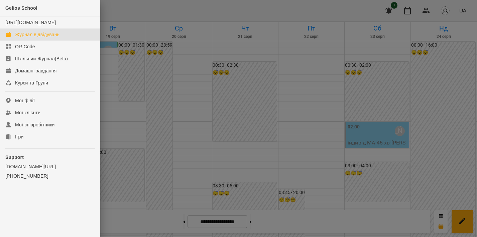  I want to click on div: Мої співробітники, so click(35, 124).